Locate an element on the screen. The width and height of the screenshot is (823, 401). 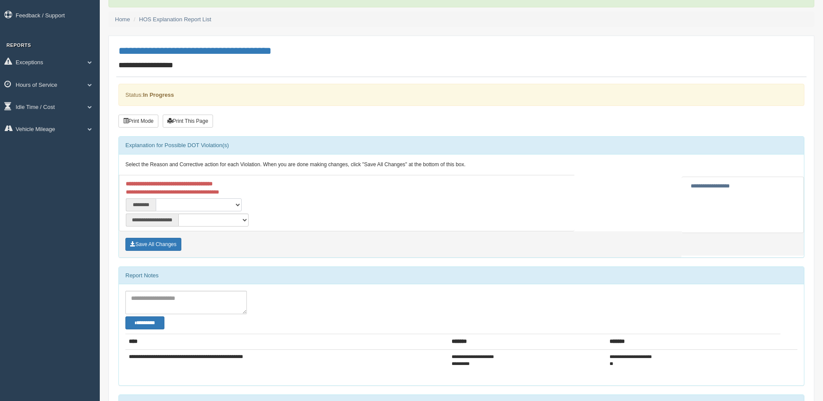
button: Print Mode is located at coordinates (138, 121).